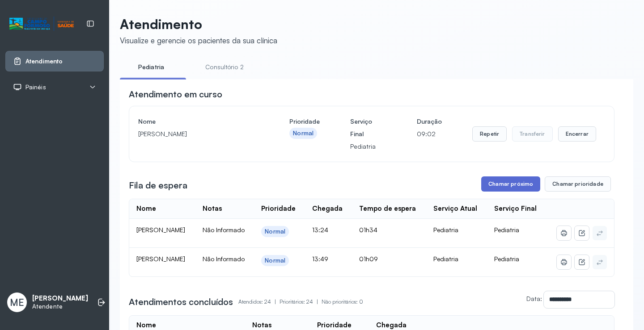  What do you see at coordinates (368, 147) in the screenshot?
I see `p: Pediatria` at bounding box center [368, 147].